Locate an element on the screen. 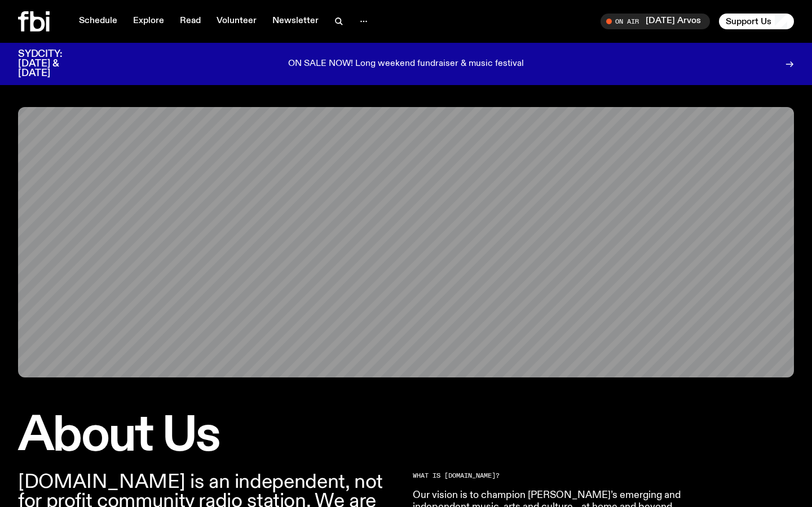  a: Volunteer is located at coordinates (236, 21).